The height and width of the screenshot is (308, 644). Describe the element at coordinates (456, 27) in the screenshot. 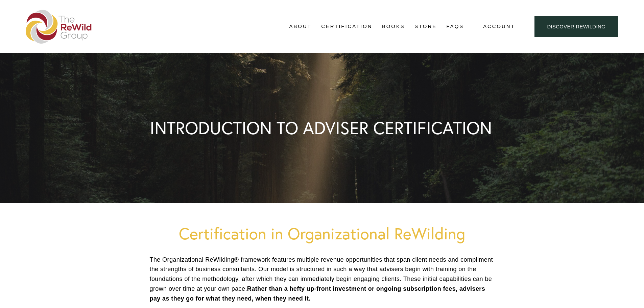

I see `a: FAQs` at that location.